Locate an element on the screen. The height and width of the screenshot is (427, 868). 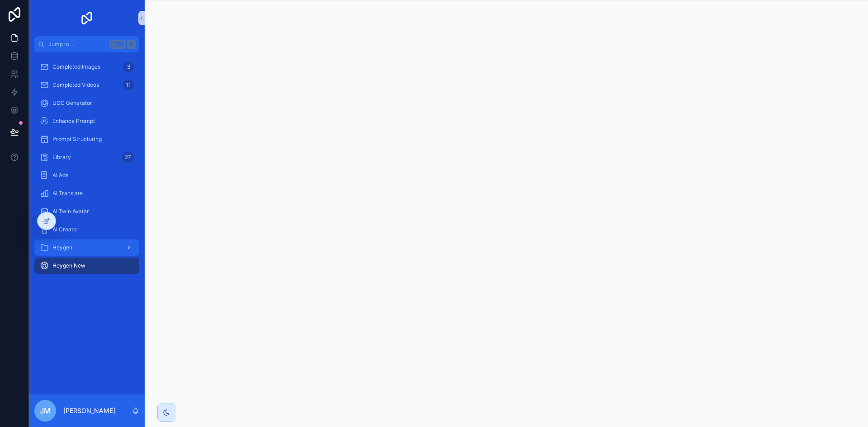
a: AI Ads is located at coordinates (87, 175).